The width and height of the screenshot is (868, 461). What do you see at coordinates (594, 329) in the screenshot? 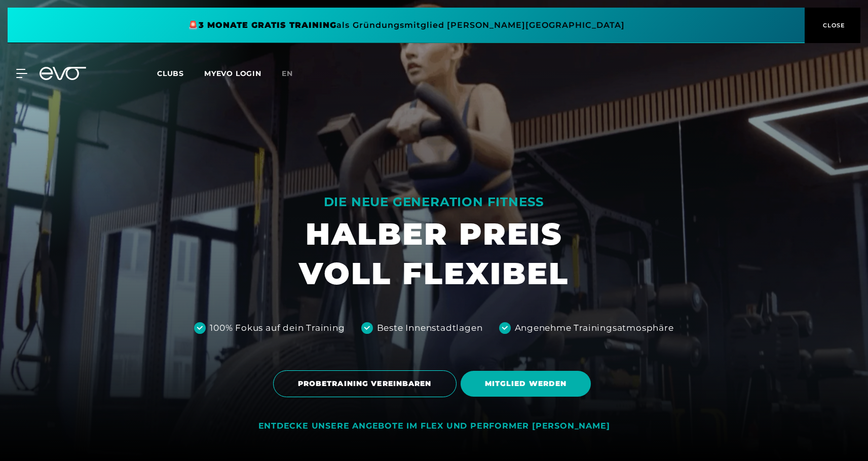
I see `div: Angenehme Trainingsatmosphäre` at bounding box center [594, 329].